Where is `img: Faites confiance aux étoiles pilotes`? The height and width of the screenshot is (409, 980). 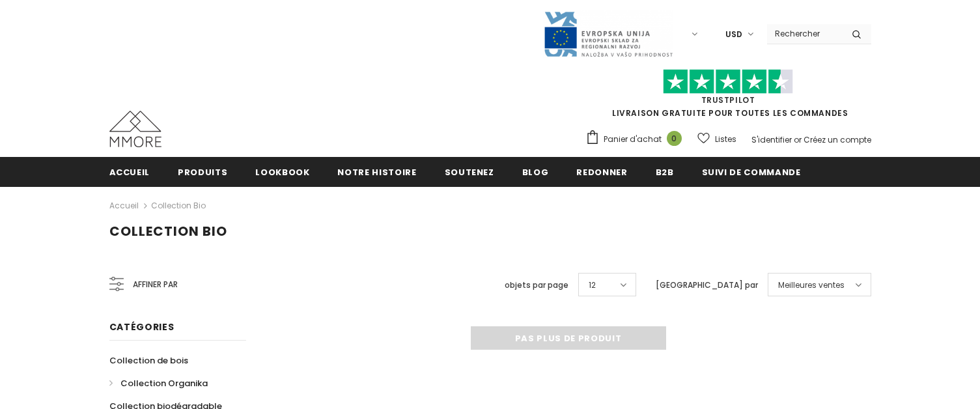
img: Faites confiance aux étoiles pilotes is located at coordinates (728, 81).